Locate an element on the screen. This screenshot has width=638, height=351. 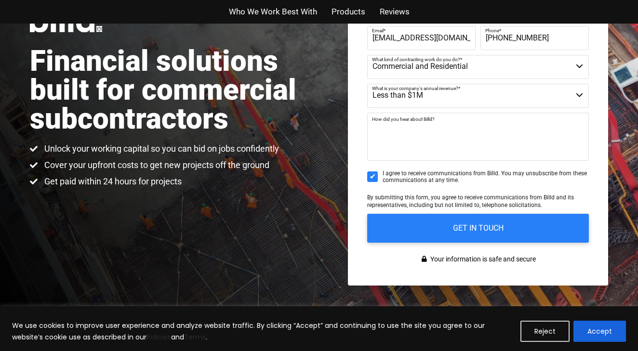
a: Who We Work Best With is located at coordinates (273, 12).